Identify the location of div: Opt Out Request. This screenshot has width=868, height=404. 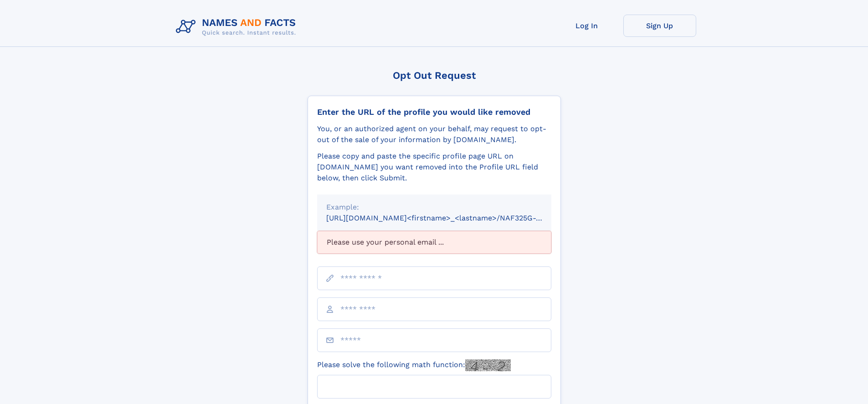
(434, 75).